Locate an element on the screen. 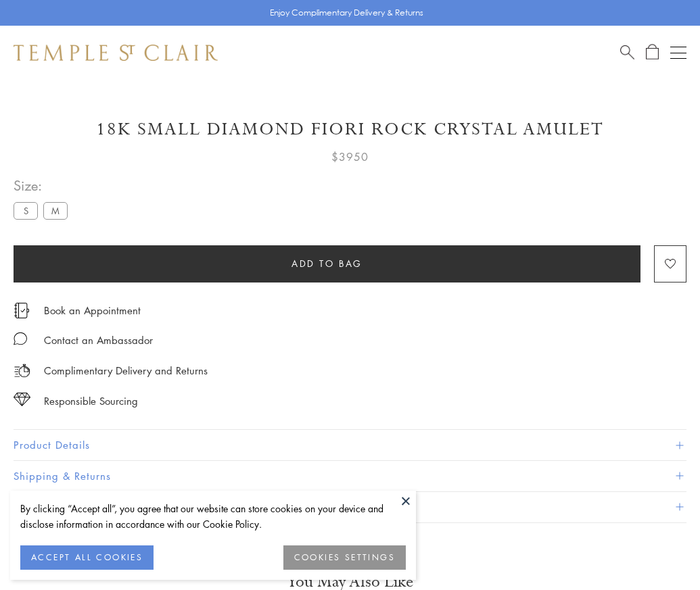 The width and height of the screenshot is (700, 590). button: Shipping & Returns is located at coordinates (349, 476).